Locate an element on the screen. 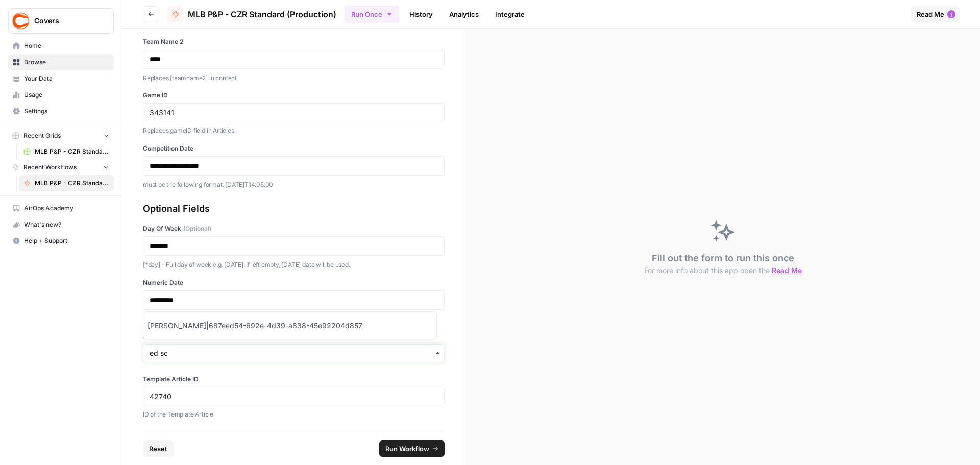  label: Game ID is located at coordinates (294, 96).